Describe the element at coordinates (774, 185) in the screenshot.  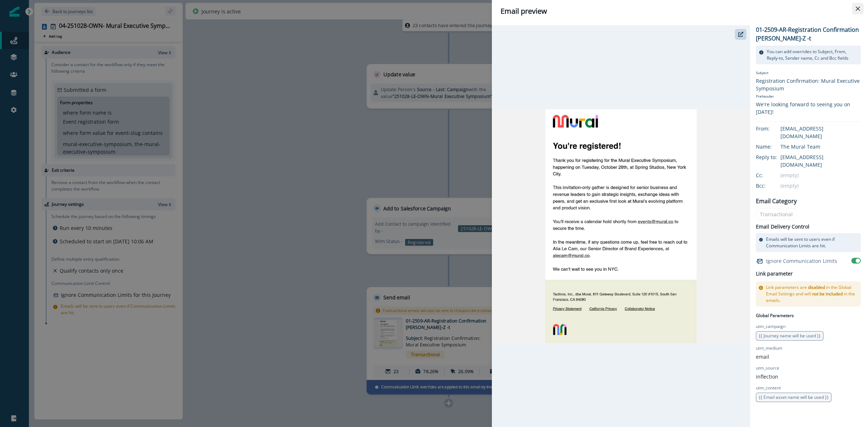
I see `div: Bcc:` at that location.